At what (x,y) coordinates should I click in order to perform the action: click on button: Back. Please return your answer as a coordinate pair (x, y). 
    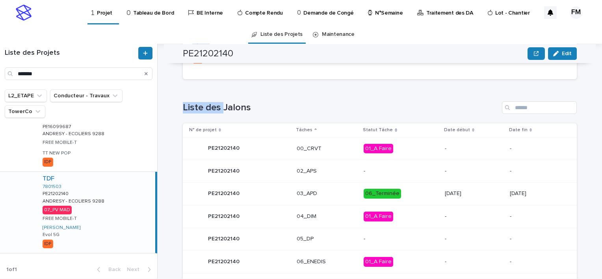
    Looking at the image, I should click on (107, 270).